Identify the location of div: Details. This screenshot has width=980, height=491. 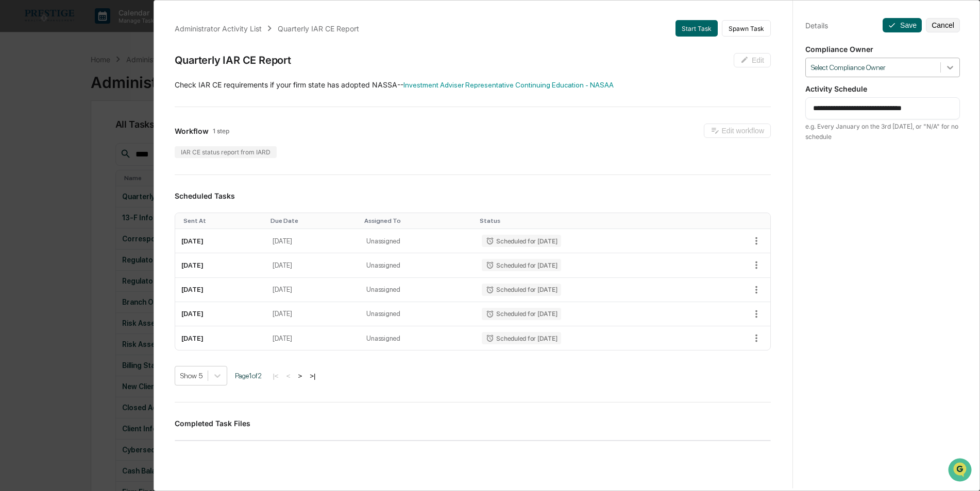
(817, 25).